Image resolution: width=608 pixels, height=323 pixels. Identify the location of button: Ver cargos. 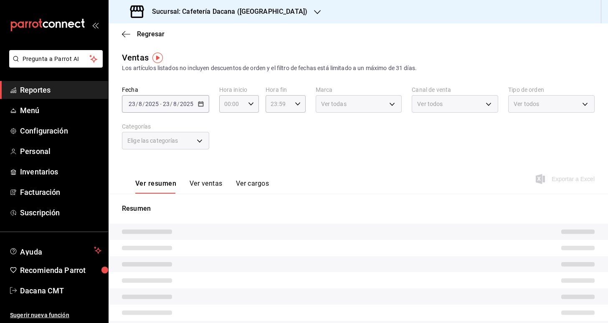
(252, 187).